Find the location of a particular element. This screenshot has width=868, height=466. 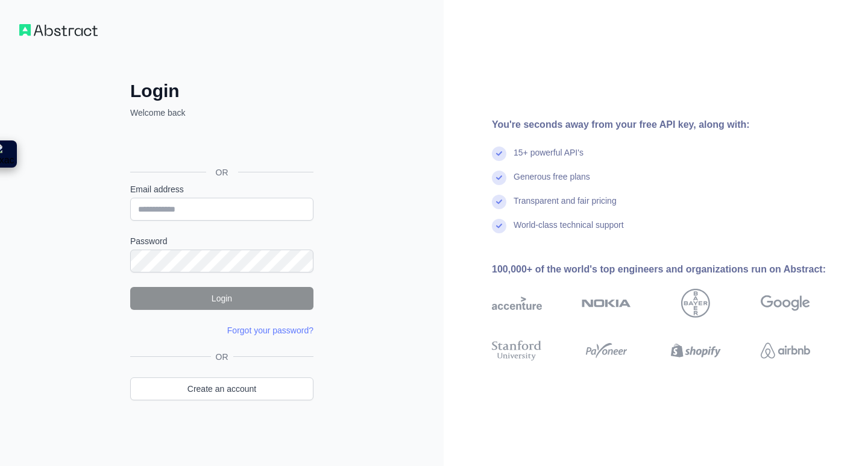

img: airbnb is located at coordinates (785, 350).